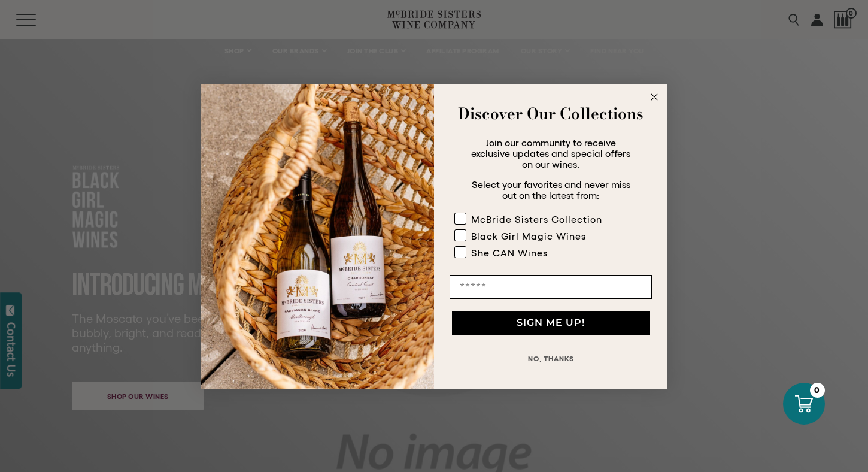 The width and height of the screenshot is (868, 472). Describe the element at coordinates (510, 253) in the screenshot. I see `div: She CAN Wines` at that location.